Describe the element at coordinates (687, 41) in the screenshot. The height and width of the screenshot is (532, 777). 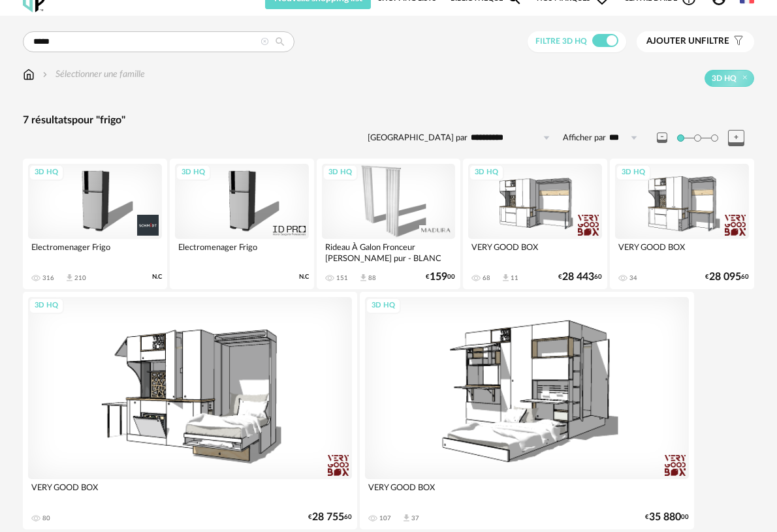
I see `span: filtre` at that location.